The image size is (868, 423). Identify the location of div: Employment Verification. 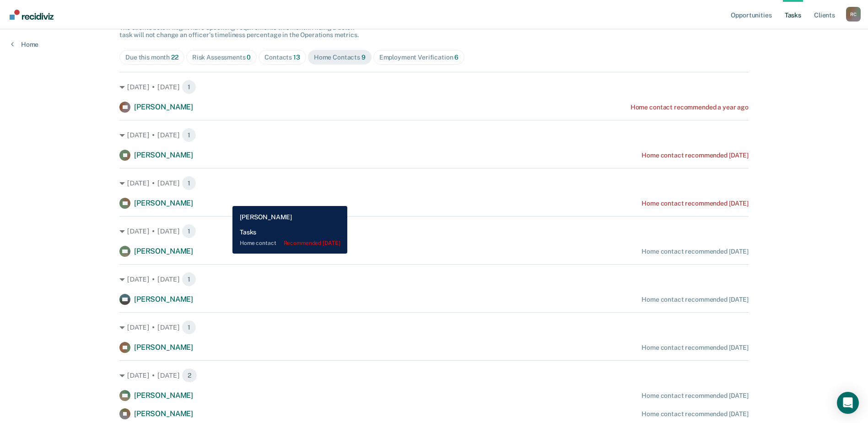
(419, 58).